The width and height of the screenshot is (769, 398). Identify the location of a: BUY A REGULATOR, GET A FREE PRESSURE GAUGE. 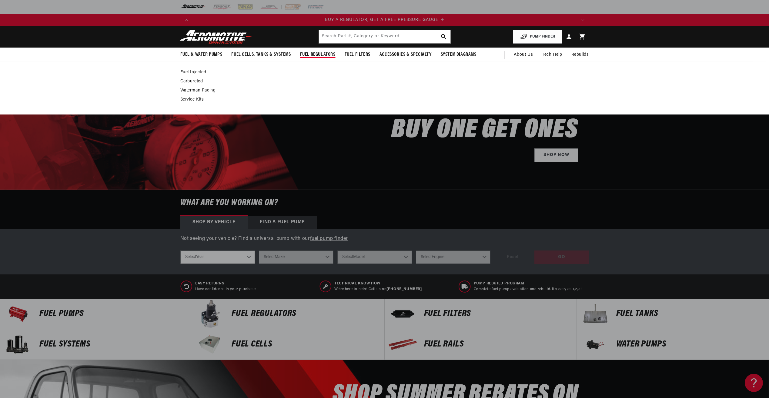
(385, 20).